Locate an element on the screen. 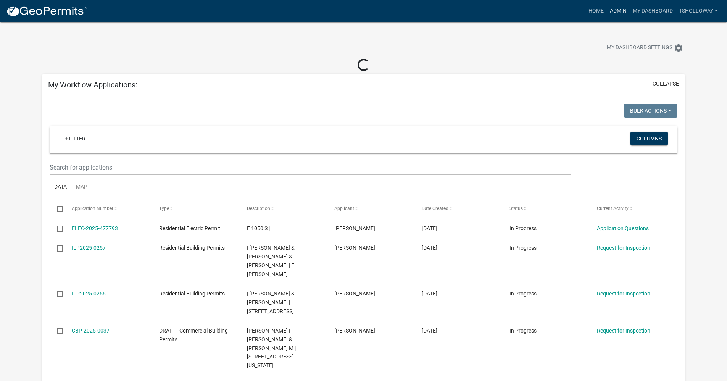 The height and width of the screenshot is (381, 727). span: | Garcia, Jesus B & Jessie Garcia & David Garcia | E BRADFORD PIKE is located at coordinates (270, 261).